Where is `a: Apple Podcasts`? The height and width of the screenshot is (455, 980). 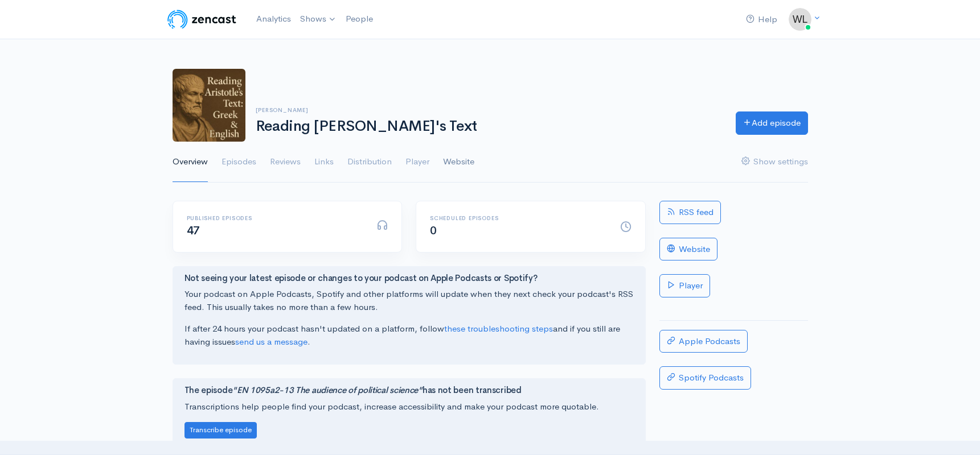
a: Apple Podcasts is located at coordinates (704, 342).